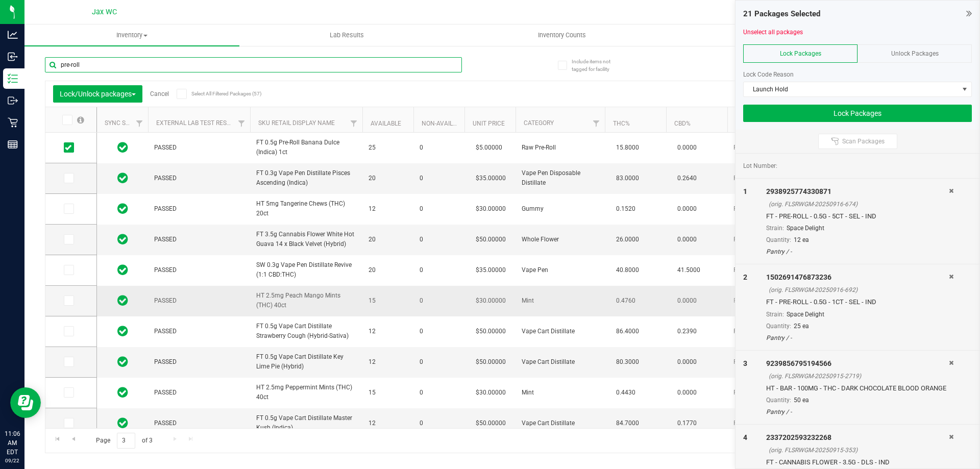 The height and width of the screenshot is (469, 980). I want to click on a: Sku Retail Display Name, so click(296, 123).